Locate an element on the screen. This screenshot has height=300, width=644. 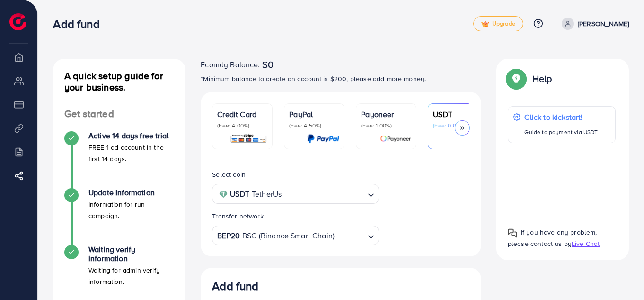
p: (Fee: 4.50%) is located at coordinates (314, 126).